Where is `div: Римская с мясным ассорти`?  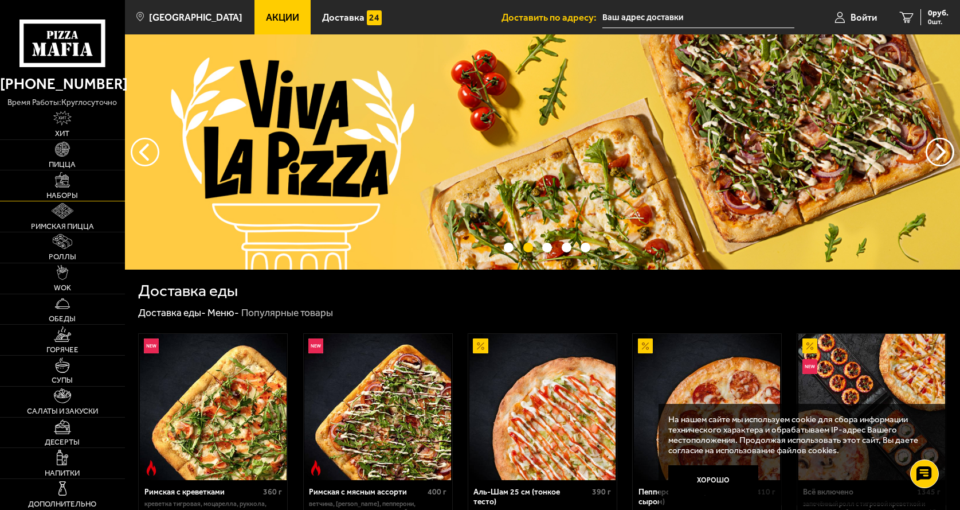 div: Римская с мясным ассорти is located at coordinates (367, 492).